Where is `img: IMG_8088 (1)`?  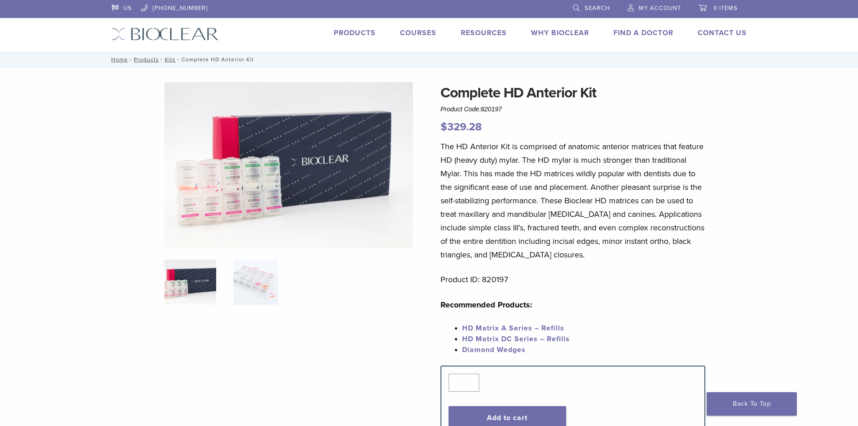
img: IMG_8088 (1) is located at coordinates (289, 165).